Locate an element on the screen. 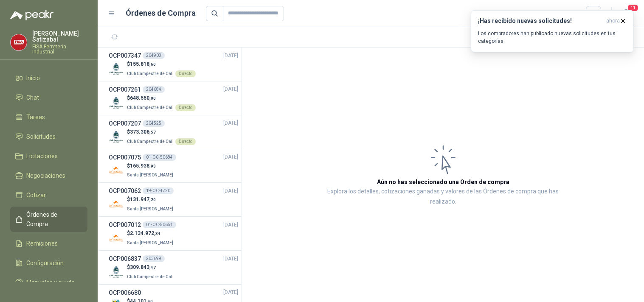 This screenshot has height=302, width=644. h3: OCP007347 is located at coordinates (125, 56).